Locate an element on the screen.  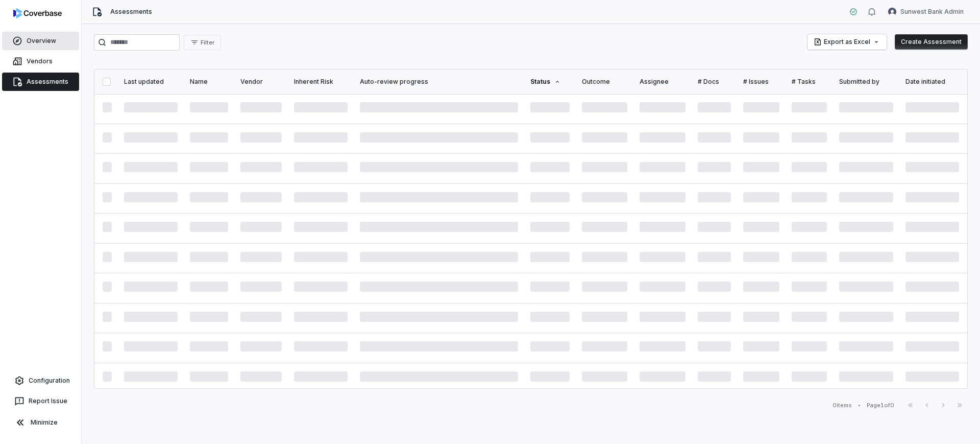
span: Overview is located at coordinates (41, 41).